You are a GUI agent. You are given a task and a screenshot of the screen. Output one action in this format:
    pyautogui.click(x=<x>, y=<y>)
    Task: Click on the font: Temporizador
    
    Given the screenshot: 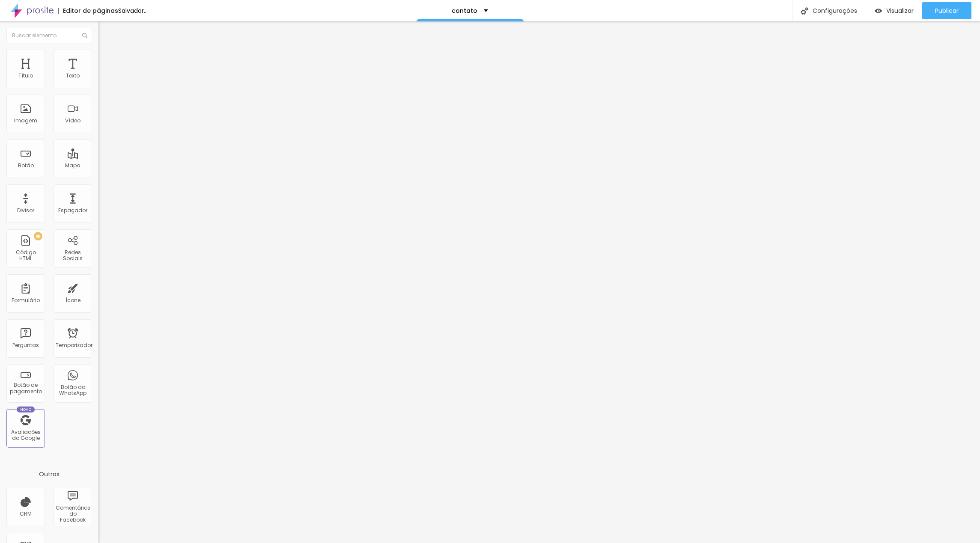 What is the action you would take?
    pyautogui.click(x=74, y=344)
    